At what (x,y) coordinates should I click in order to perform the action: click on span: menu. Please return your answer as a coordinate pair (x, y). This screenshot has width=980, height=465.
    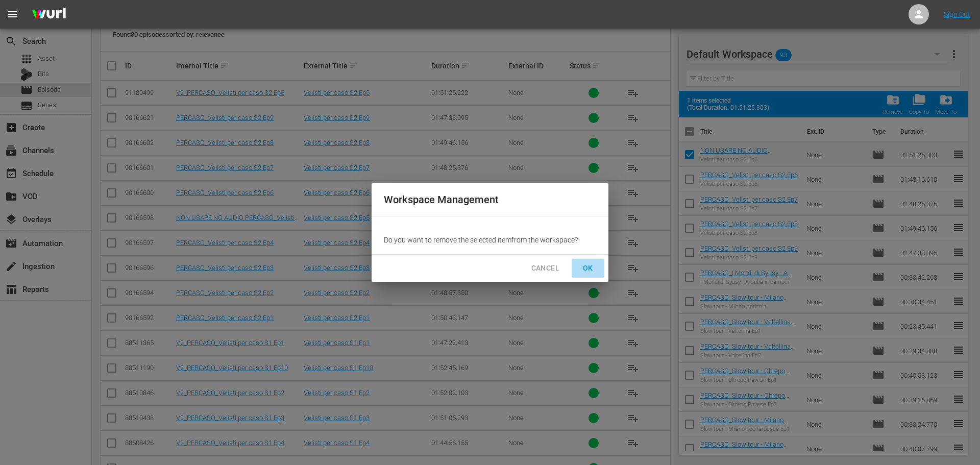
    Looking at the image, I should click on (12, 15).